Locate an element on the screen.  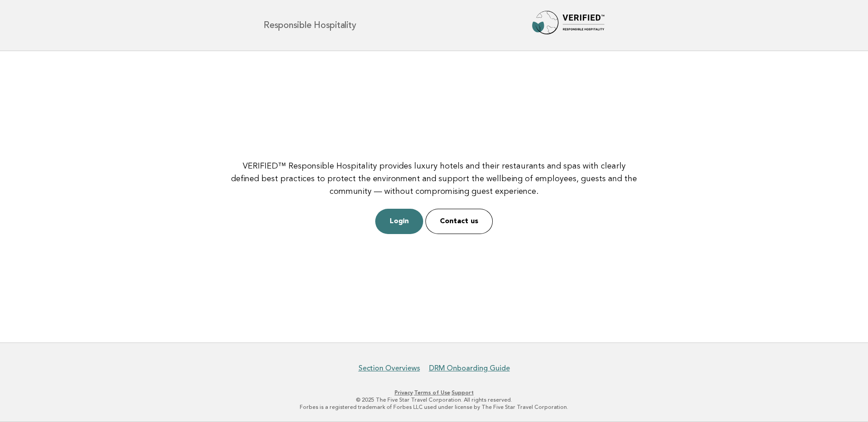
h1: Responsible Hospitality is located at coordinates (309, 25).